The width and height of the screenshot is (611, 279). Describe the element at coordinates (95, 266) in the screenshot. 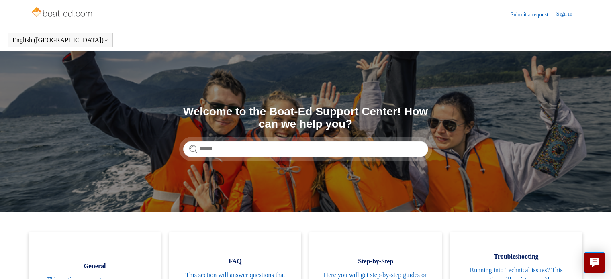

I see `span: General` at that location.